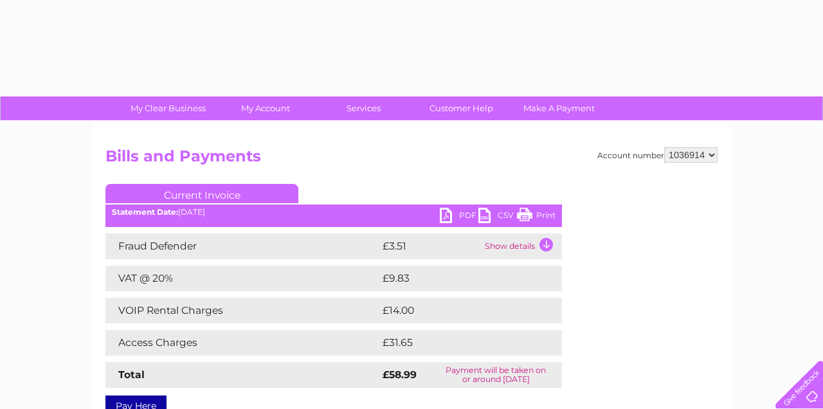  I want to click on td: £31.65, so click(457, 343).